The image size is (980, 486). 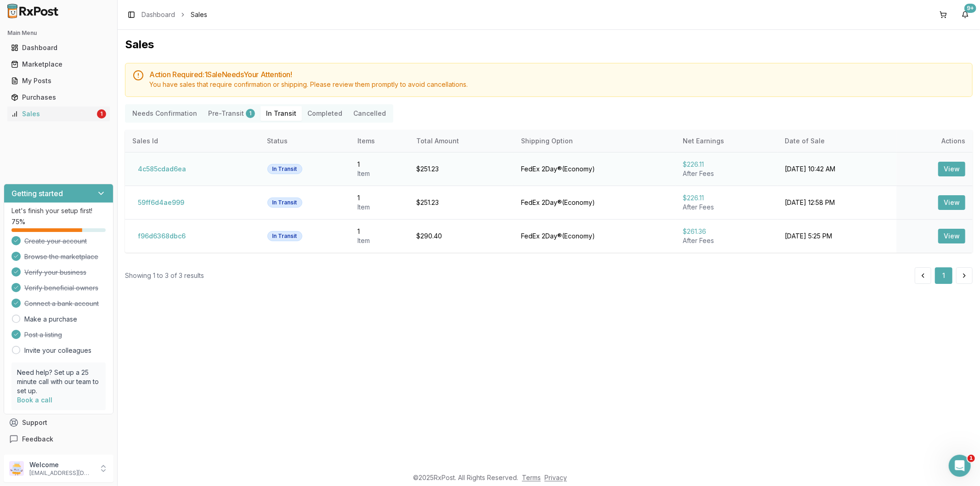 I want to click on span: Sales, so click(x=199, y=14).